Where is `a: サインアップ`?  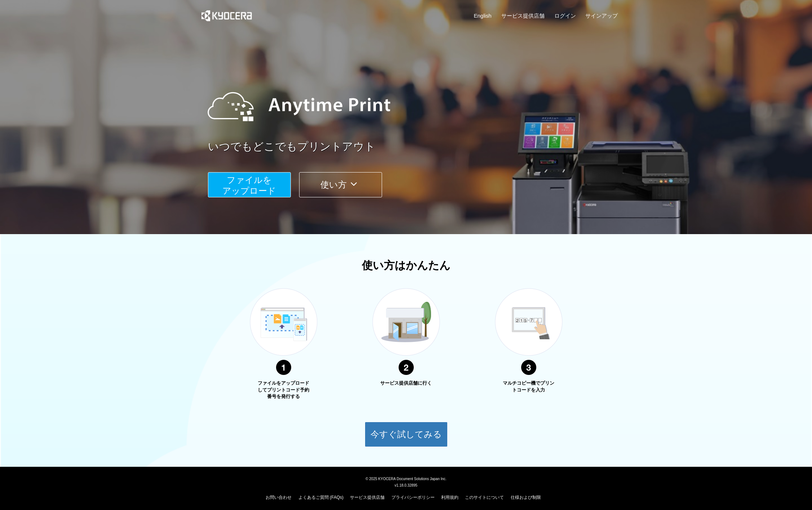
a: サインアップ is located at coordinates (602, 16).